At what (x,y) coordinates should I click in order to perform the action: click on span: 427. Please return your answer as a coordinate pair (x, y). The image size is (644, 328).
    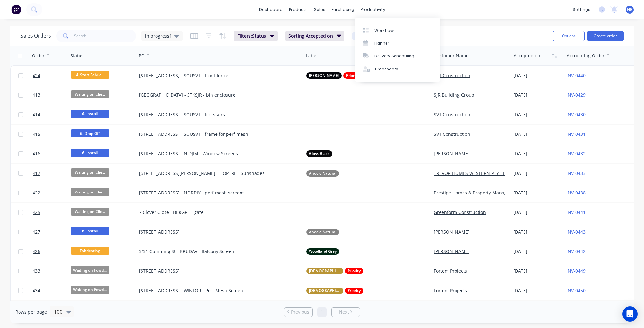
    Looking at the image, I should click on (36, 232).